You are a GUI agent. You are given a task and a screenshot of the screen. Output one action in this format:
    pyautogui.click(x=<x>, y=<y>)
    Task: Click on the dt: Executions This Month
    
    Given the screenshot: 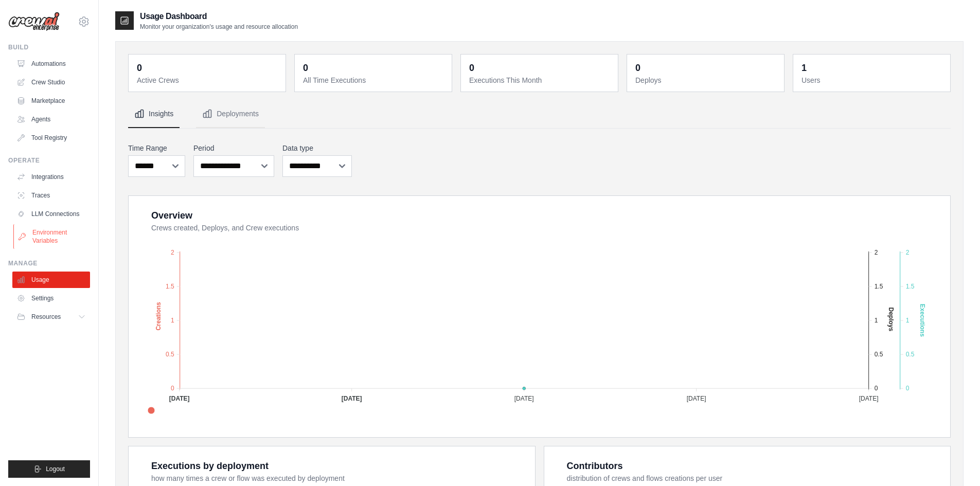 What is the action you would take?
    pyautogui.click(x=540, y=80)
    